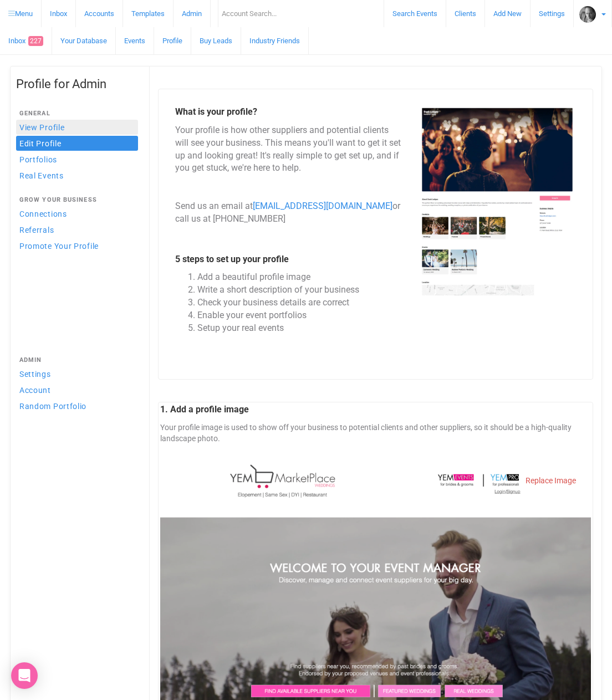  I want to click on span: Search Events, so click(415, 13).